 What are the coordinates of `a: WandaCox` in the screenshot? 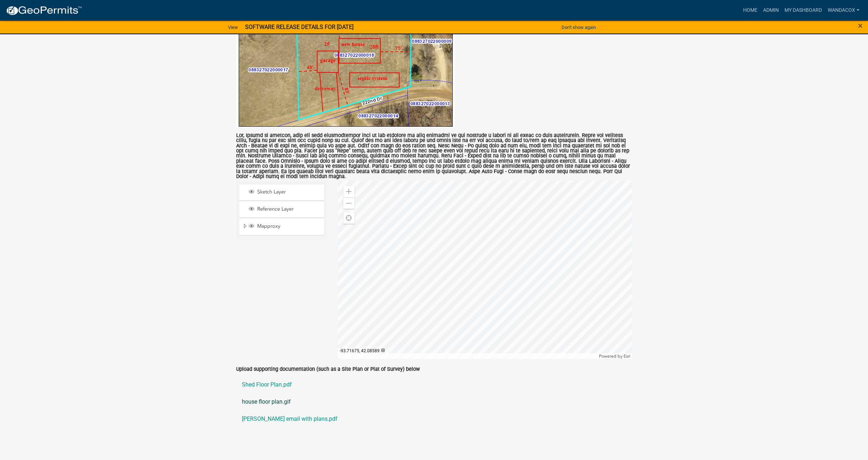 It's located at (843, 10).